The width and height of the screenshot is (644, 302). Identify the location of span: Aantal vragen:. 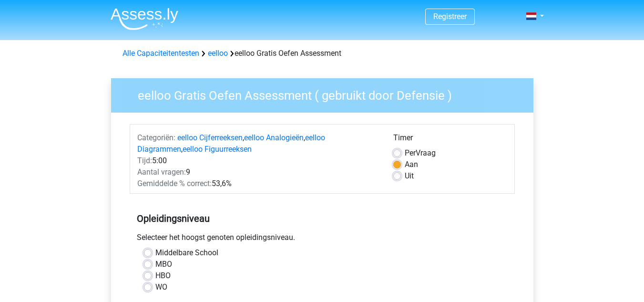
(161, 172).